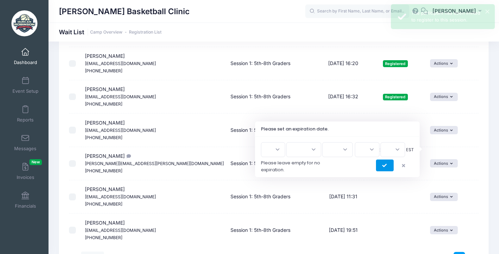 The width and height of the screenshot is (499, 254). I want to click on a: Registration List, so click(145, 32).